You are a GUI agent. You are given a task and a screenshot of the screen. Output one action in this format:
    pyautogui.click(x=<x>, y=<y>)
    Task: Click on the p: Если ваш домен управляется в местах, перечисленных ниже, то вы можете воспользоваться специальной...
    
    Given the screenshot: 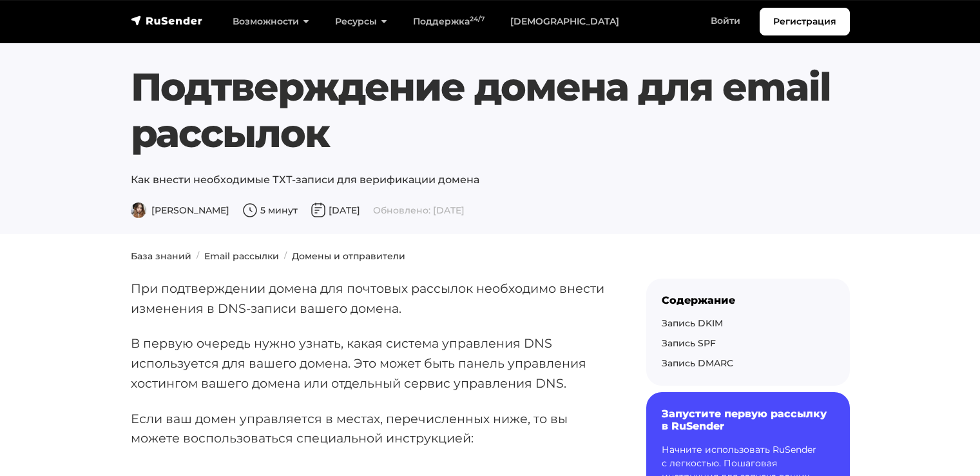 What is the action you would take?
    pyautogui.click(x=368, y=428)
    